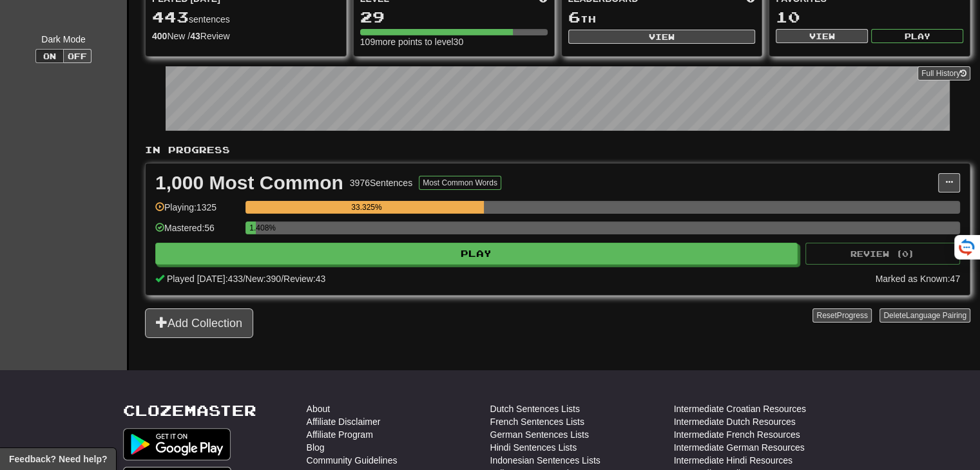 Image resolution: width=980 pixels, height=470 pixels. Describe the element at coordinates (869, 17) in the screenshot. I see `div: 10` at that location.